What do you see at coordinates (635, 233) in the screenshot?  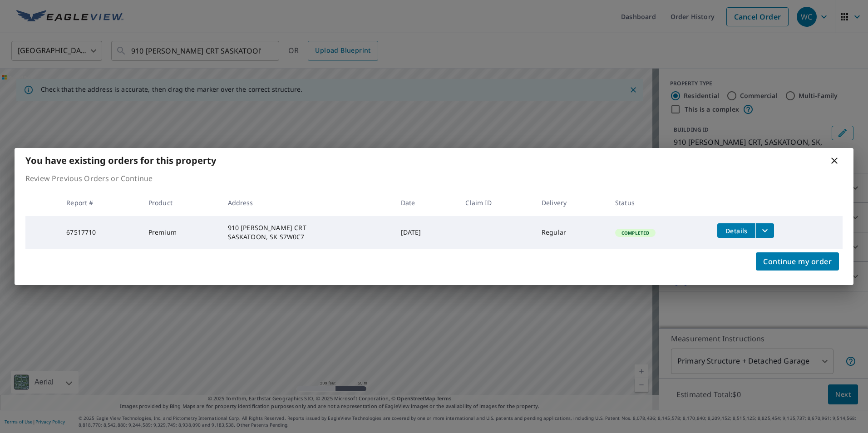 I see `span: Completed` at bounding box center [635, 233].